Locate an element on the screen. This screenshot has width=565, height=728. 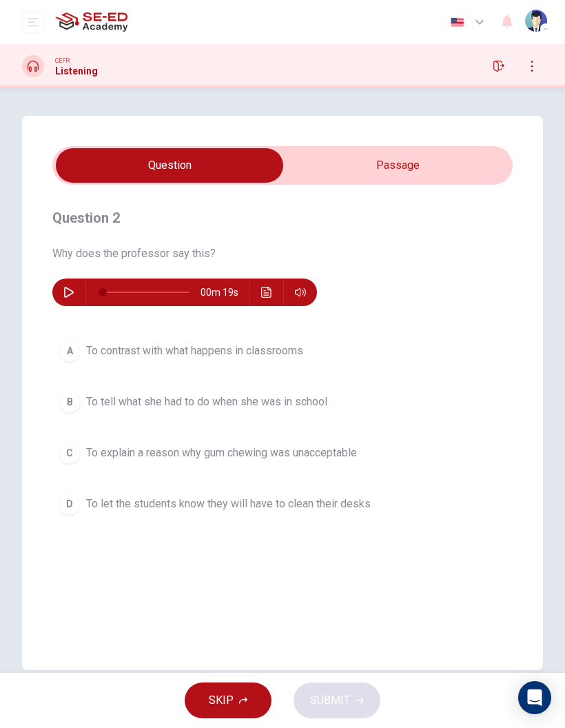
span: To contrast with what happens in classrooms is located at coordinates (194, 351).